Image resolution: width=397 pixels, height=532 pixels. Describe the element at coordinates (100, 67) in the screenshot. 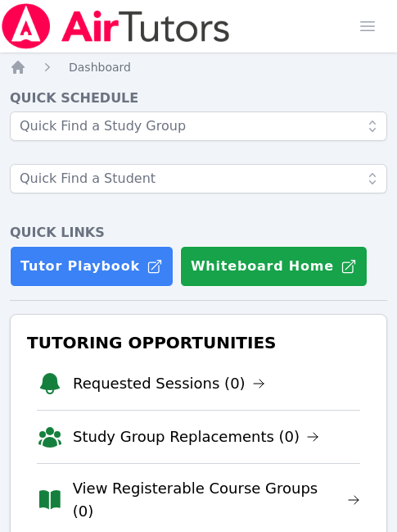

I see `span: Dashboard` at that location.